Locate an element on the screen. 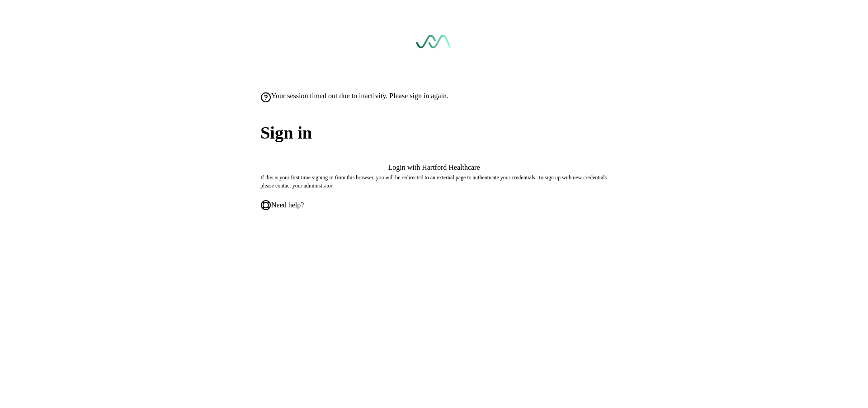 Image resolution: width=868 pixels, height=408 pixels. span: Sign in is located at coordinates (434, 133).